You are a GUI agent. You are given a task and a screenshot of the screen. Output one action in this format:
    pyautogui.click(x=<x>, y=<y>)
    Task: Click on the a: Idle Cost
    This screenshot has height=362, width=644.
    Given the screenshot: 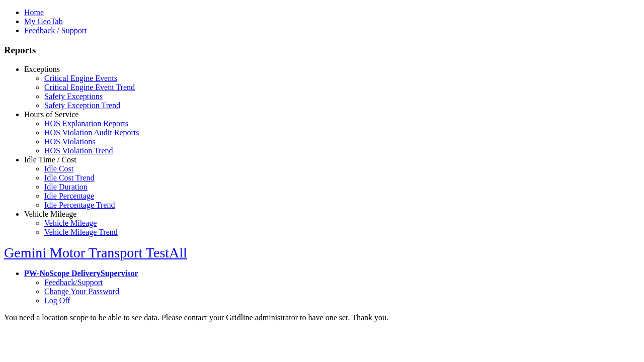 What is the action you would take?
    pyautogui.click(x=59, y=169)
    